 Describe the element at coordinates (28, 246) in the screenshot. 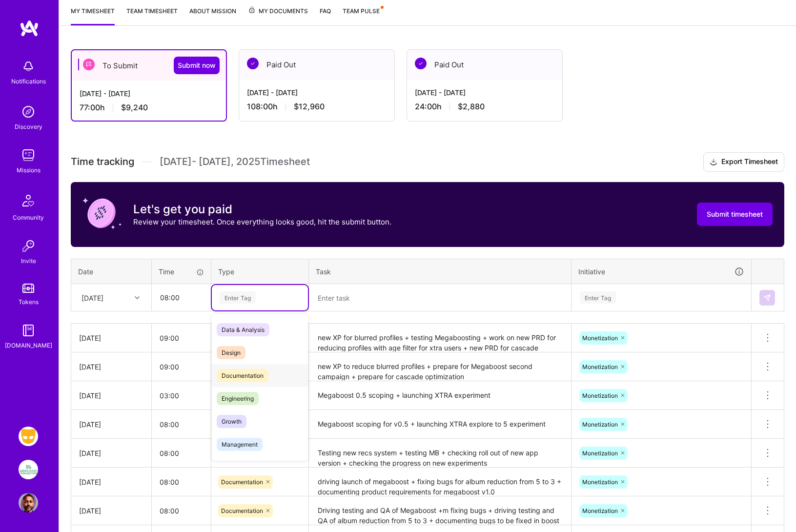

I see `img: Invite` at that location.